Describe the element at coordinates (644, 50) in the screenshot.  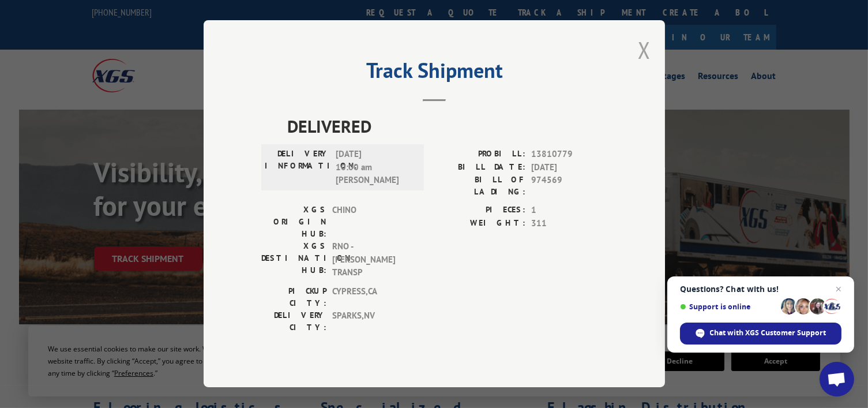
I see `button: Close modal` at that location.